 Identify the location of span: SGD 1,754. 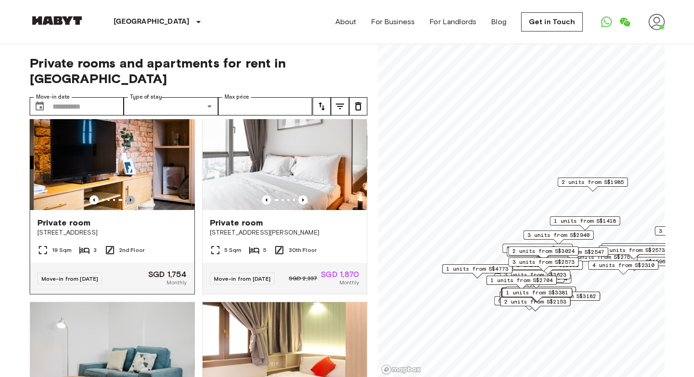
(167, 274).